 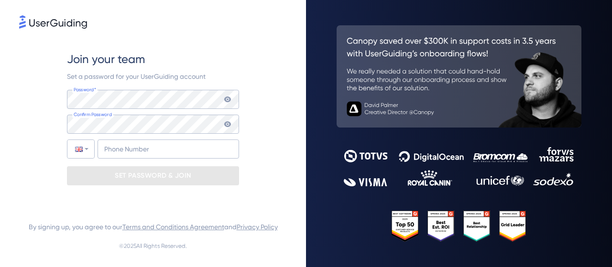 I want to click on input: Phone Number, so click(x=168, y=149).